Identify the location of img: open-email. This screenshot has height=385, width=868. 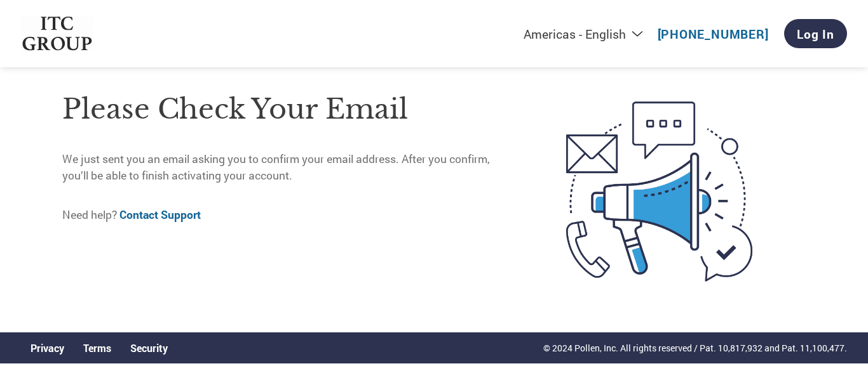
(658, 192).